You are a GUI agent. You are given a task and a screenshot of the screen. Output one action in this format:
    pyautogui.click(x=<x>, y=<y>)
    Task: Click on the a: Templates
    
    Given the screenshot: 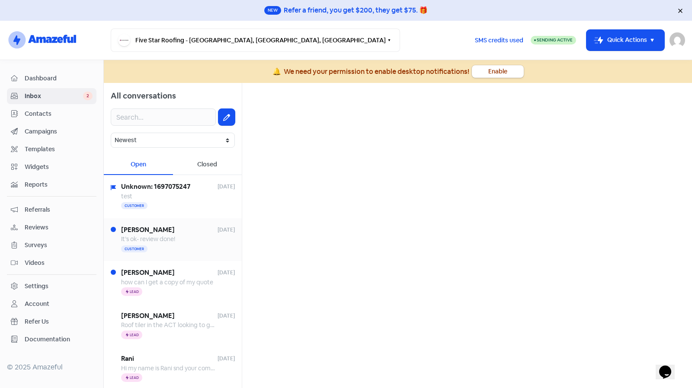 What is the action you would take?
    pyautogui.click(x=51, y=149)
    